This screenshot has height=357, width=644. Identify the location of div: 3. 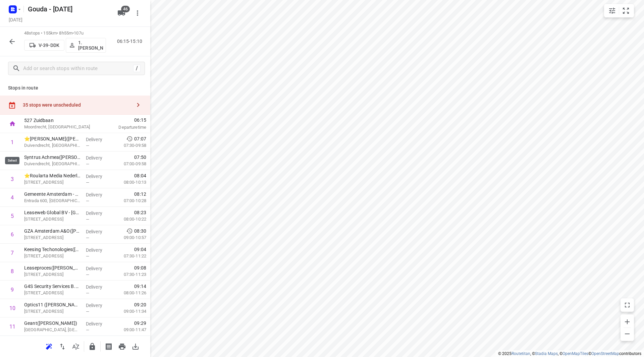
(12, 179).